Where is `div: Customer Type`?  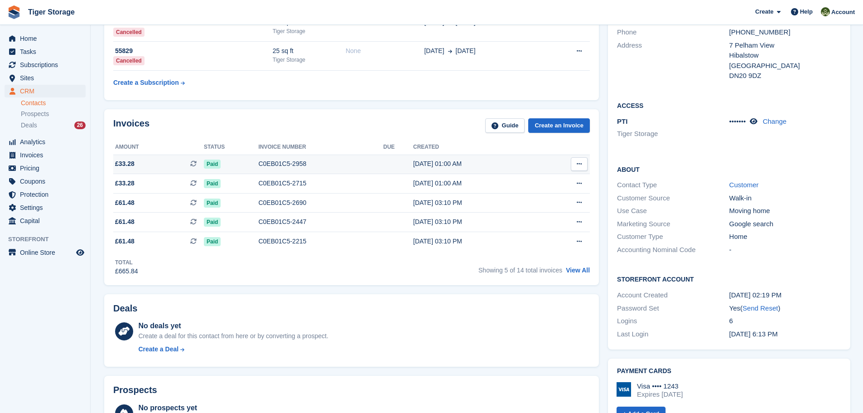
div: Customer Type is located at coordinates (673, 236).